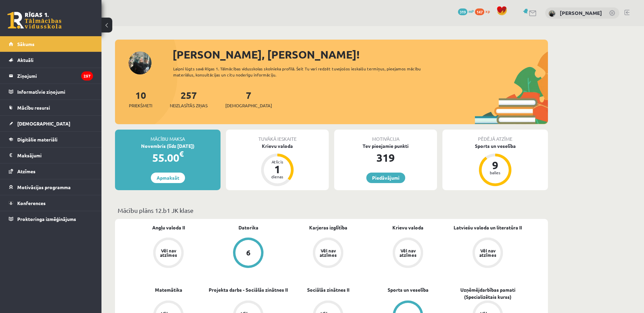  I want to click on img: Sofija Jurģevica, so click(552, 13).